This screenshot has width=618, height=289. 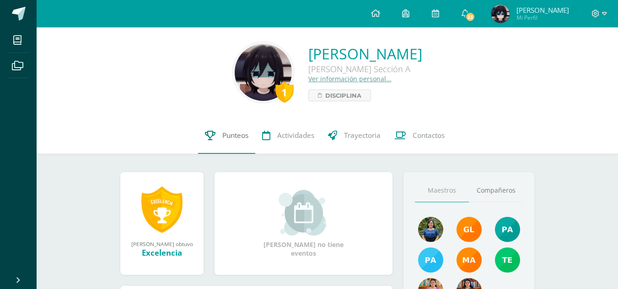 I want to click on img: 40c28ce654064086a0d3fb3093eec86e.png, so click(x=507, y=230).